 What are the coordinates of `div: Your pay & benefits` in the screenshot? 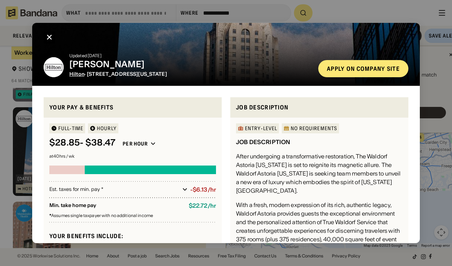 It's located at (133, 107).